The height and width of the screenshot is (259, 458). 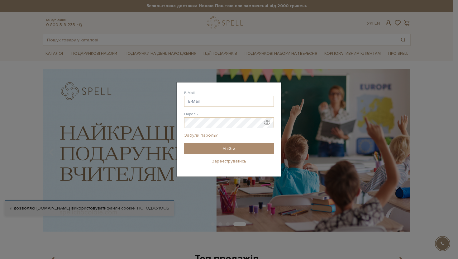 I want to click on span: Показати пароль у вигляді звичайного тексту. Попередження: це відобразить ваш пароль на екрані., so click(x=267, y=123).